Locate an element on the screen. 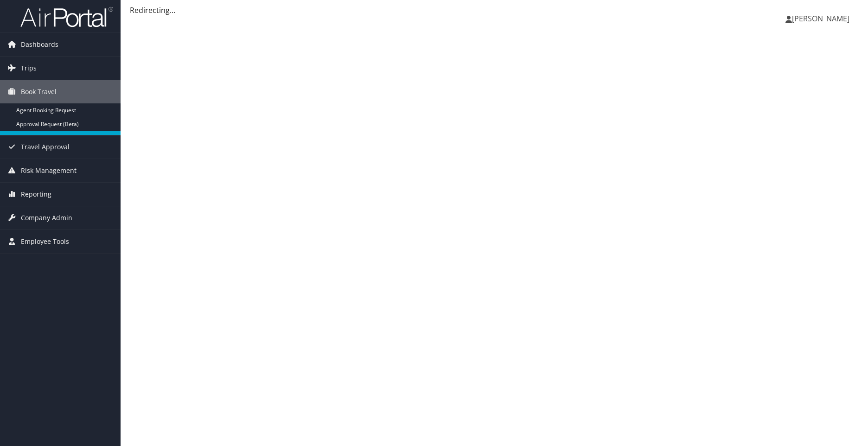  div: Redirecting... is located at coordinates (494, 10).